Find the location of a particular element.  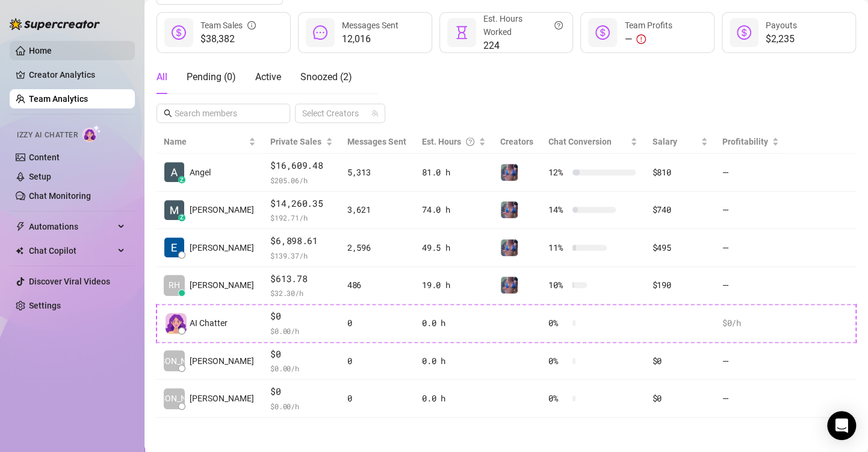

th: Creators is located at coordinates (517, 141).